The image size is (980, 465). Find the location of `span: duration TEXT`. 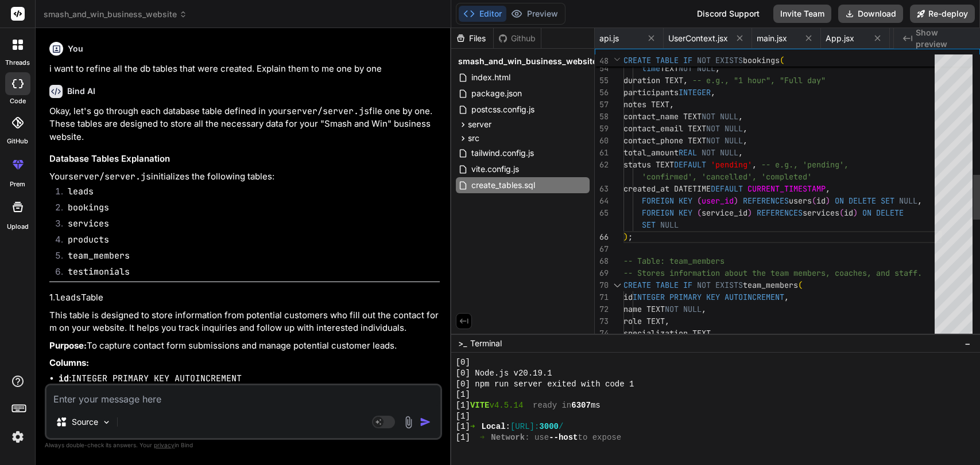

span: duration TEXT is located at coordinates (653, 81).